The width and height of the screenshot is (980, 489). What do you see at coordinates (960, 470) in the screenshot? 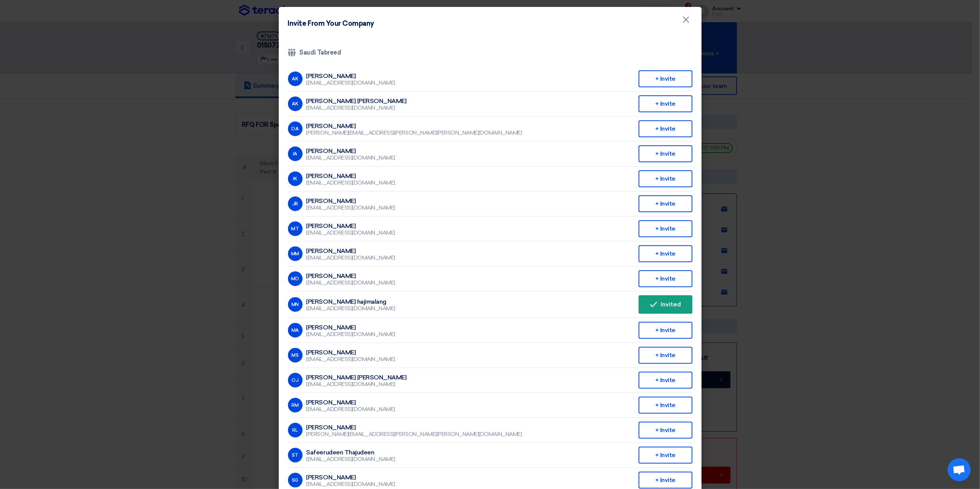
I see `div: Open chat` at bounding box center [960, 470].